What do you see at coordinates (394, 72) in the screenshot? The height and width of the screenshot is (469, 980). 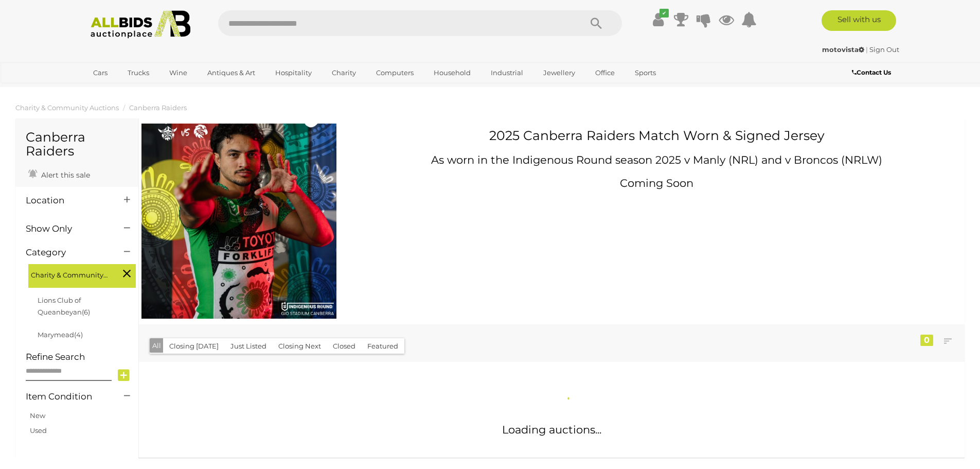 I see `a: Computers` at bounding box center [394, 72].